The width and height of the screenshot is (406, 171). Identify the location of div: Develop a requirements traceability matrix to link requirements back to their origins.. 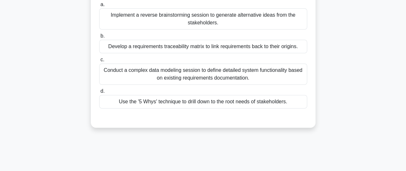
(203, 46).